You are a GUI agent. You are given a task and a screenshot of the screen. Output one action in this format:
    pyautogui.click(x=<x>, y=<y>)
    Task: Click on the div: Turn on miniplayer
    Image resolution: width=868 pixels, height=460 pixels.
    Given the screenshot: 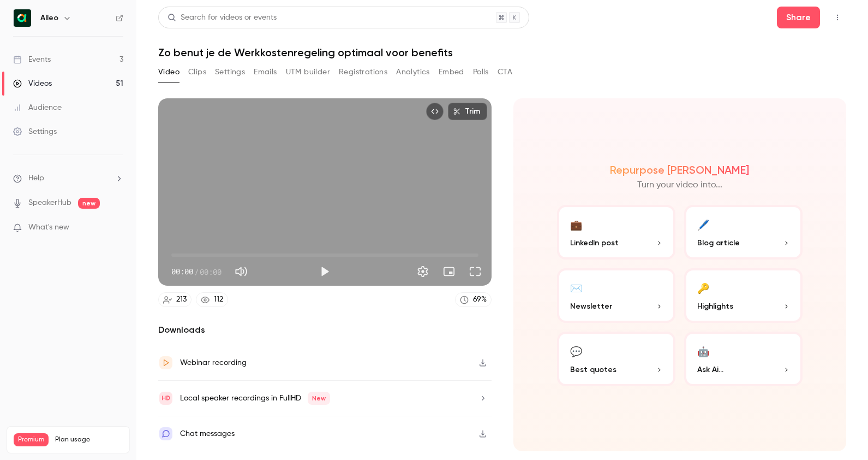 What is the action you would take?
    pyautogui.click(x=449, y=271)
    